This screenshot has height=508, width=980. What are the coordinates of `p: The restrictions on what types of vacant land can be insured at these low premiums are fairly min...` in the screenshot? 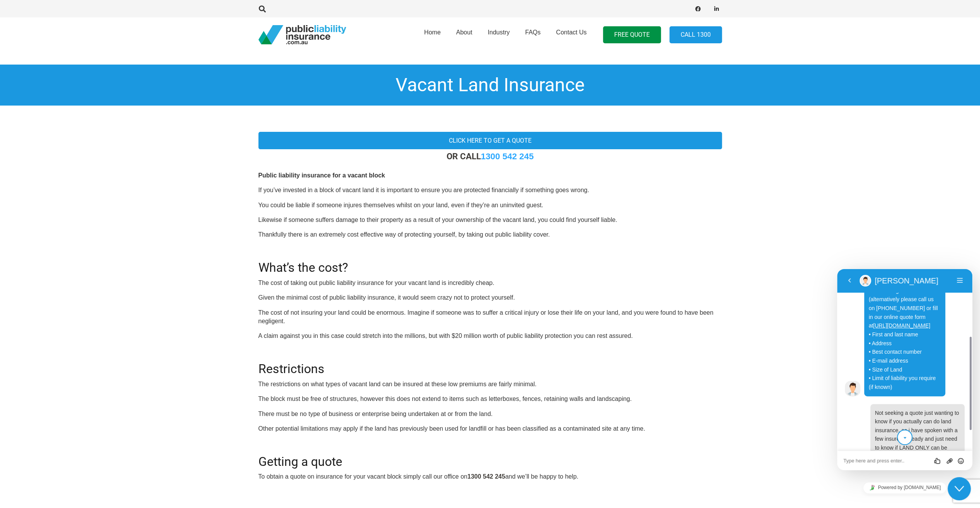 It's located at (490, 384).